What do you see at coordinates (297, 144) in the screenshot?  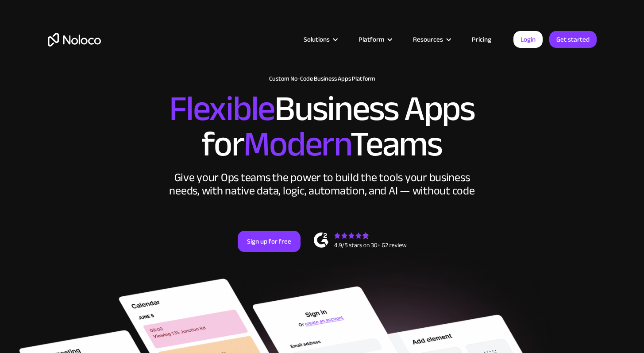 I see `span: Modern` at bounding box center [297, 144].